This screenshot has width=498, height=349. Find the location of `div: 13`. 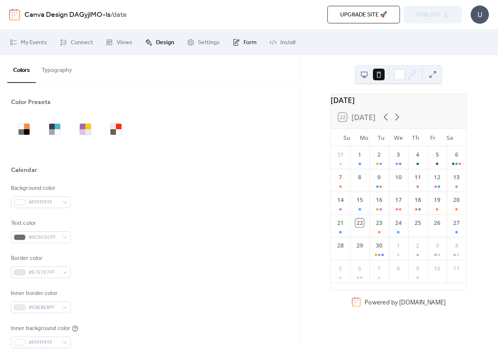

div: 13 is located at coordinates (457, 177).